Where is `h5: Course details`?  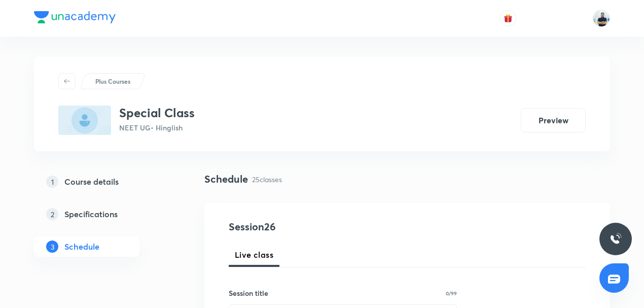
h5: Course details is located at coordinates (91, 181).